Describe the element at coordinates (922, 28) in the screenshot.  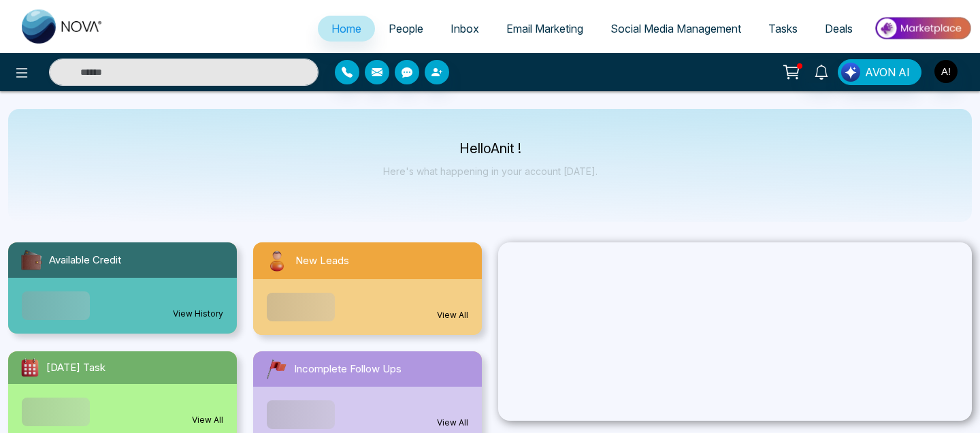
I see `img: Market-place.gif` at that location.